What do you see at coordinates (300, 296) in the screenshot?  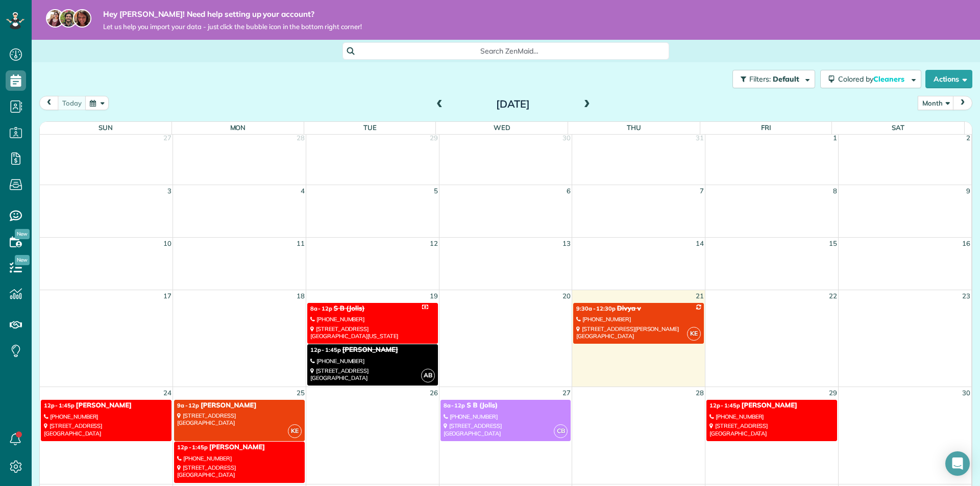 I see `a: 18` at bounding box center [300, 296].